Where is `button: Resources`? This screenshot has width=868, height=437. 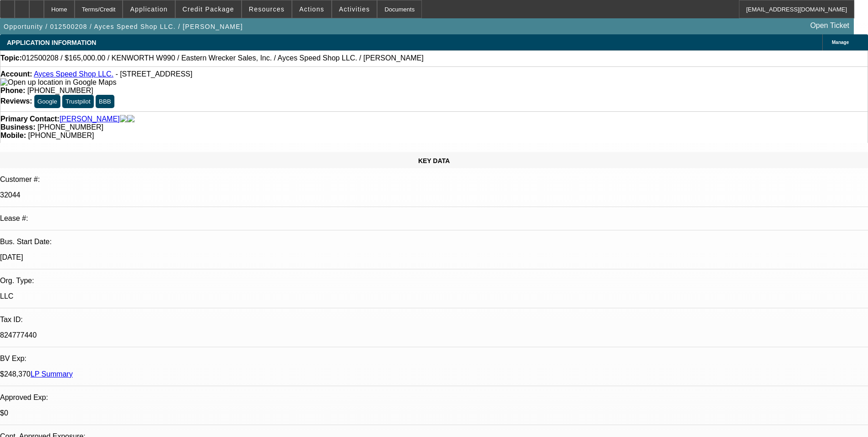 button: Resources is located at coordinates (267, 9).